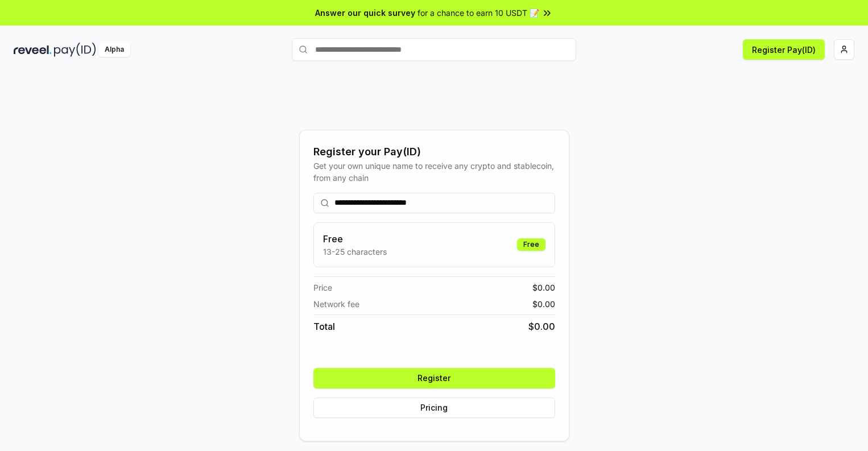 This screenshot has height=451, width=868. What do you see at coordinates (434, 152) in the screenshot?
I see `div: Register your Pay(ID)` at bounding box center [434, 152].